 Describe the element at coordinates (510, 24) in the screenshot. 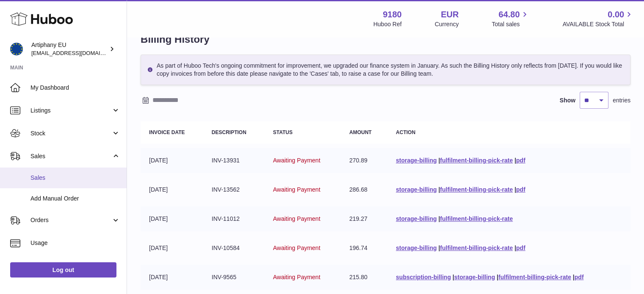

I see `span: Total sales` at that location.